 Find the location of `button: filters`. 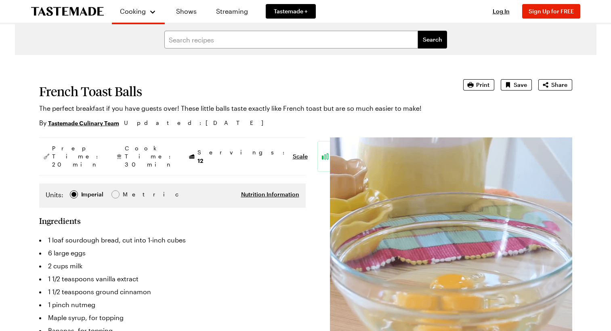

button: filters is located at coordinates (432, 40).